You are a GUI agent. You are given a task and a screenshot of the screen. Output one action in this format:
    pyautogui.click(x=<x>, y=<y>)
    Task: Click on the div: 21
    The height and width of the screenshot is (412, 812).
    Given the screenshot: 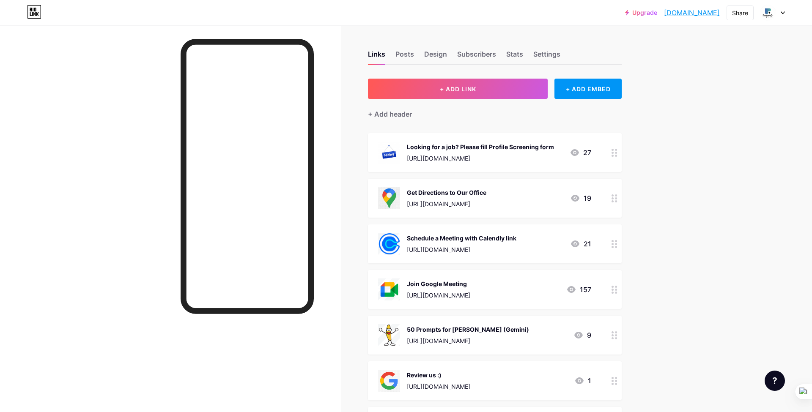 What is the action you would take?
    pyautogui.click(x=580, y=244)
    